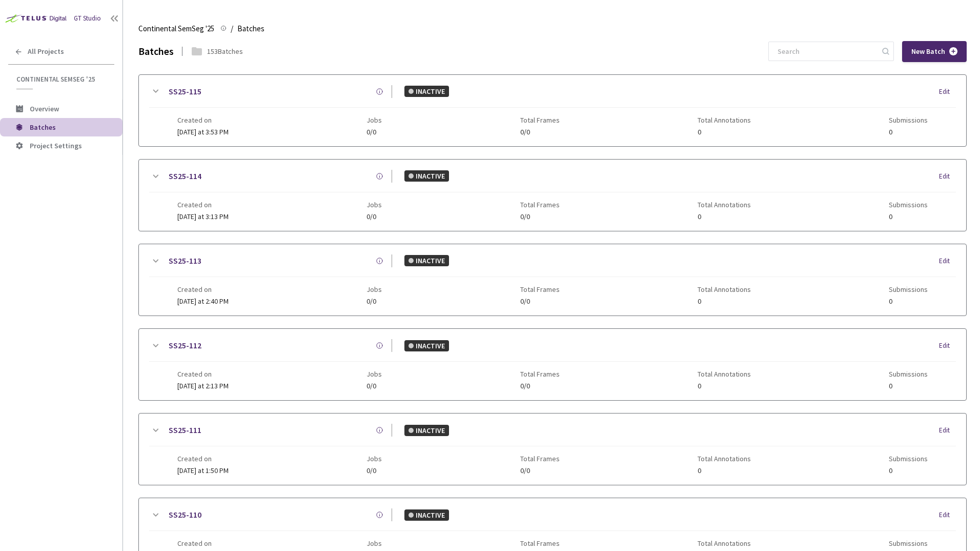  I want to click on div: Batches, so click(156, 52).